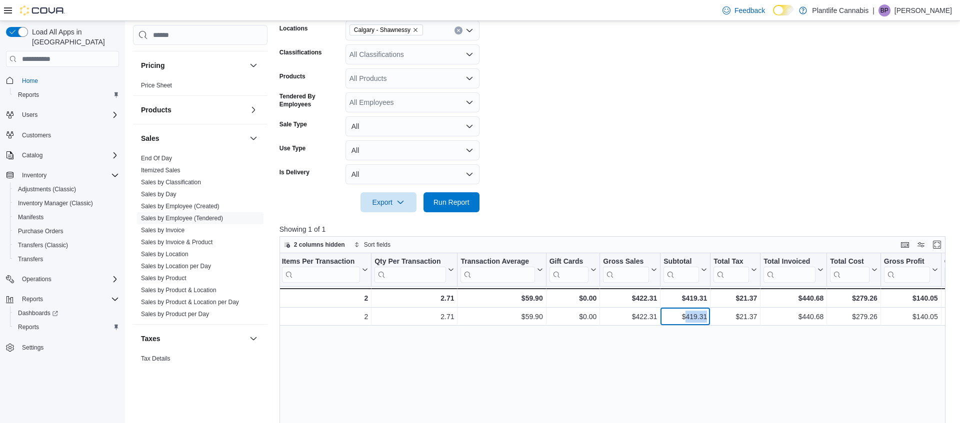 The width and height of the screenshot is (960, 423). What do you see at coordinates (47, 189) in the screenshot?
I see `a: Adjustments (Classic)` at bounding box center [47, 189].